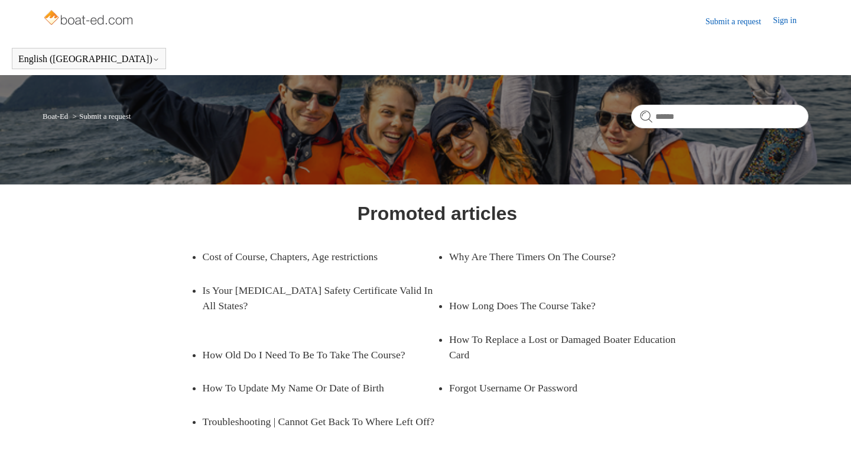 The width and height of the screenshot is (851, 460). Describe the element at coordinates (56, 116) in the screenshot. I see `li: Boat-Ed` at that location.